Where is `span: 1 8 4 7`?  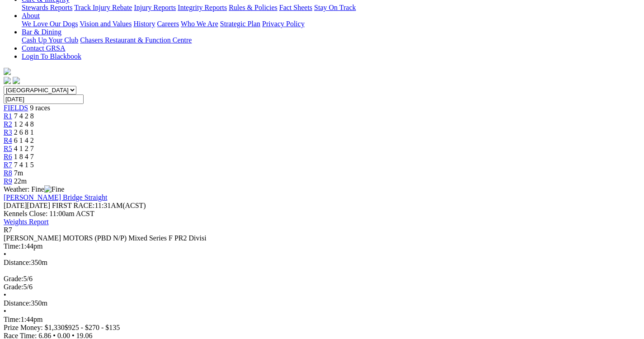
span: 1 8 4 7 is located at coordinates (24, 156).